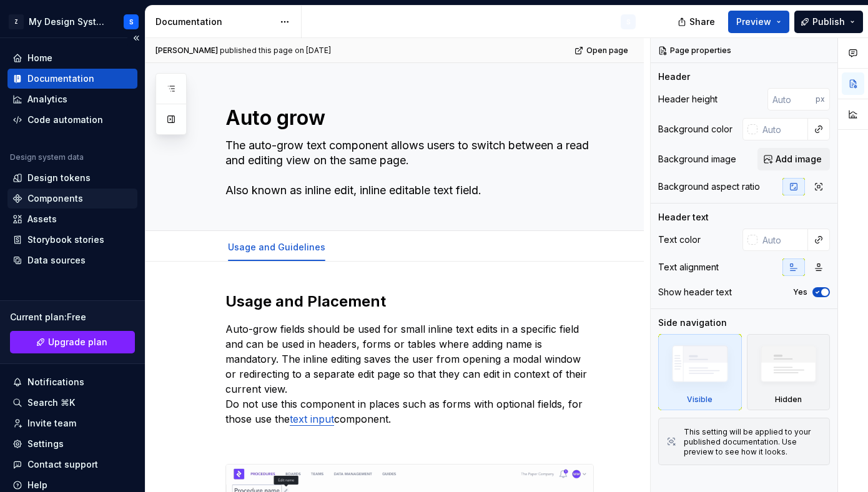 The width and height of the screenshot is (868, 492). What do you see at coordinates (697, 22) in the screenshot?
I see `button: Share` at bounding box center [697, 22].